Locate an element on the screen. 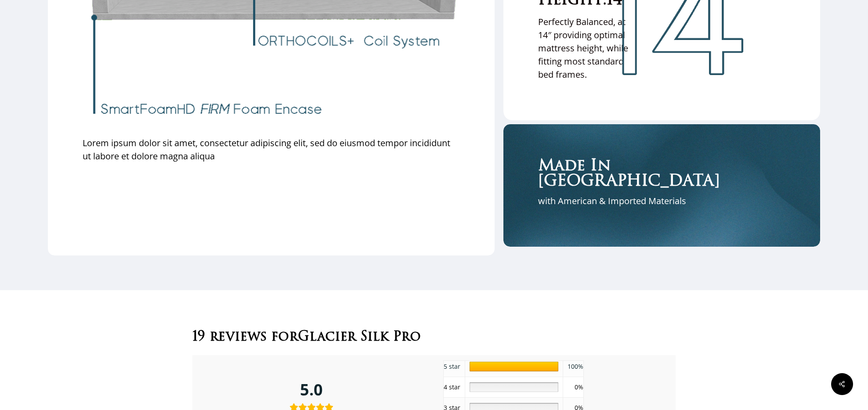 This screenshot has height=410, width=868. td: 4 star is located at coordinates (454, 387).